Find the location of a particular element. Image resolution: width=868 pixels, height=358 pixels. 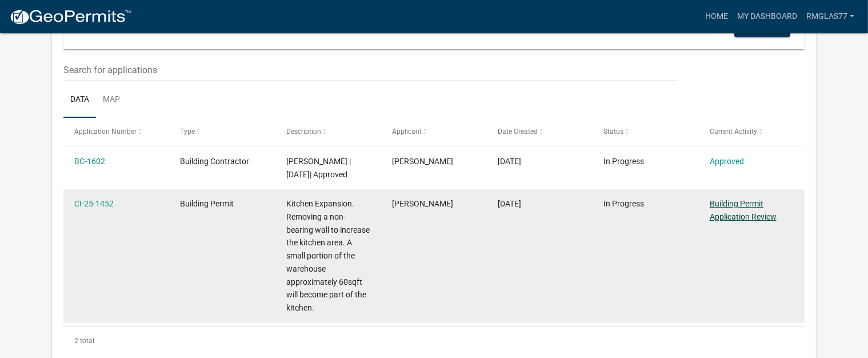

span: Description is located at coordinates (303, 132).